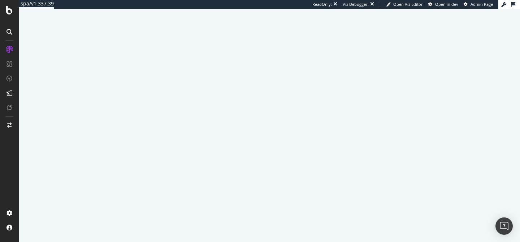 The image size is (520, 242). I want to click on div: ReadOnly:, so click(322, 4).